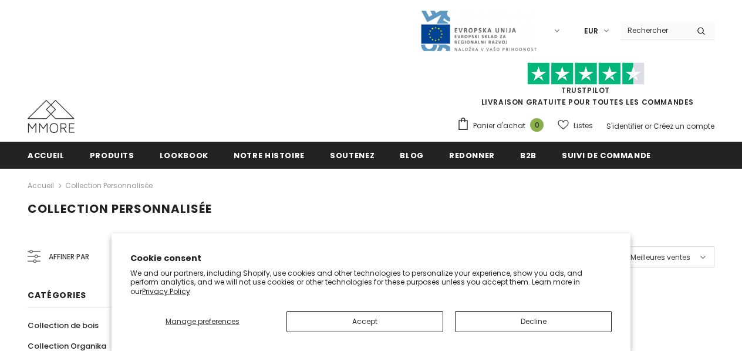 The image size is (742, 351). What do you see at coordinates (57, 295) in the screenshot?
I see `span: Catégories` at bounding box center [57, 295].